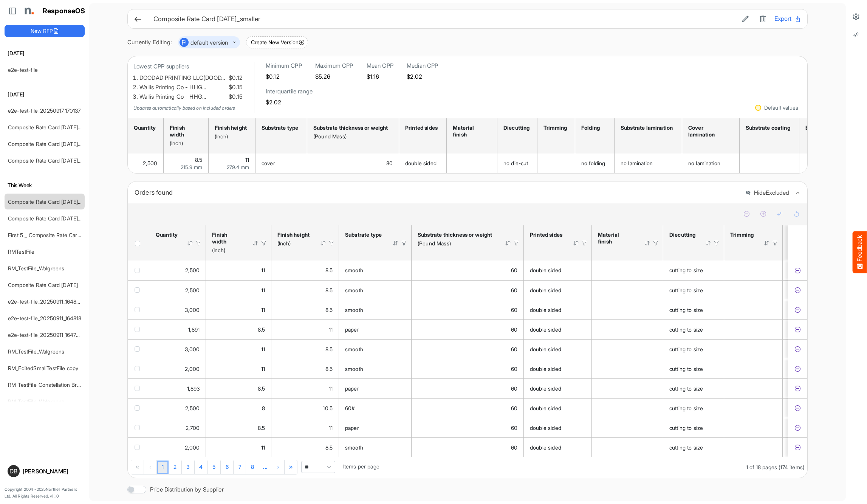 The height and width of the screenshot is (504, 867). I want to click on div: Printed sides, so click(421, 128).